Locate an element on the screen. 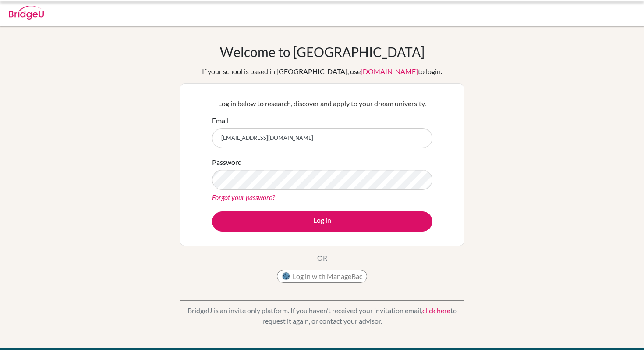 Image resolution: width=644 pixels, height=350 pixels. button: Log in is located at coordinates (322, 222).